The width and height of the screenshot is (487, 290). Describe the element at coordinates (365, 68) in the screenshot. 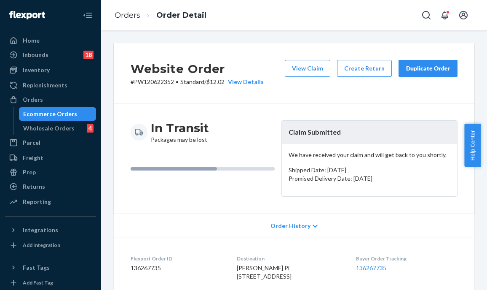

I see `button: Create Return` at that location.